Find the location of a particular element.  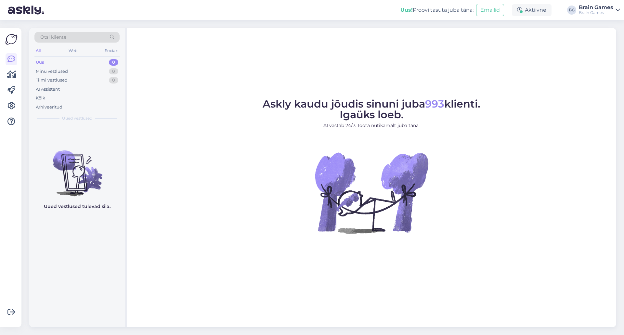

p: Uued vestlused tulevad siia. is located at coordinates (77, 206).